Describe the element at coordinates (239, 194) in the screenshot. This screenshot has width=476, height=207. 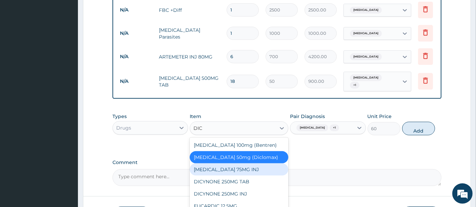
I see `div: DICYNONE 250MG INJ` at that location.